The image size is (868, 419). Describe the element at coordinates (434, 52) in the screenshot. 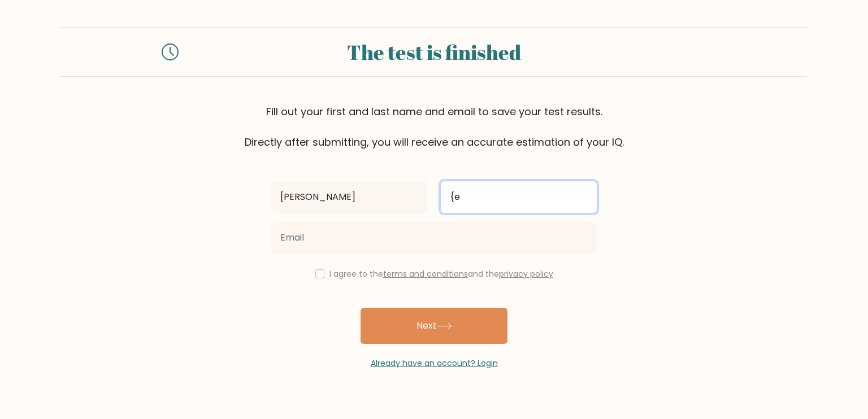

I see `div: The test is finished` at that location.